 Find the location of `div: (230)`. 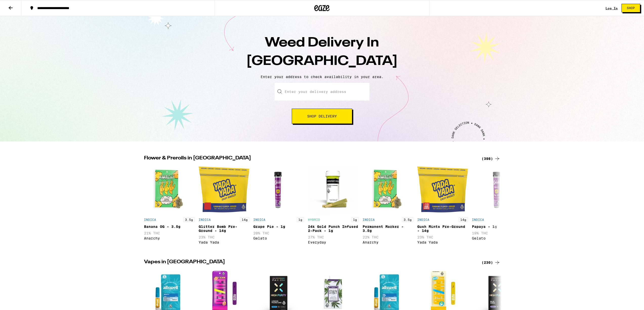

div: (230) is located at coordinates (491, 262).